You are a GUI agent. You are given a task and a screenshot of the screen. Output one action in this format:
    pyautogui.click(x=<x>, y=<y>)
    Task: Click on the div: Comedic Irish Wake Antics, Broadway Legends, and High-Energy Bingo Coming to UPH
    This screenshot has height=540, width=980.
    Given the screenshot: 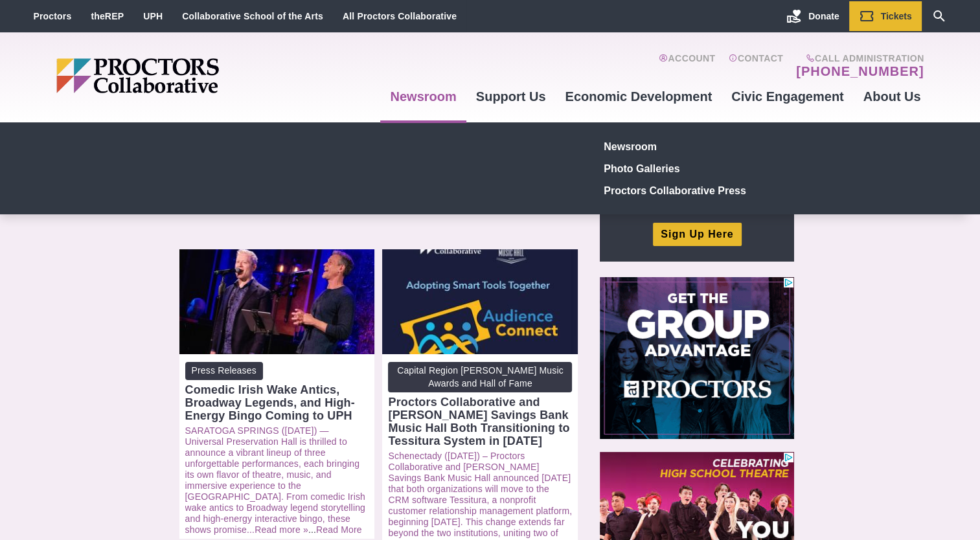 What is the action you would take?
    pyautogui.click(x=277, y=402)
    